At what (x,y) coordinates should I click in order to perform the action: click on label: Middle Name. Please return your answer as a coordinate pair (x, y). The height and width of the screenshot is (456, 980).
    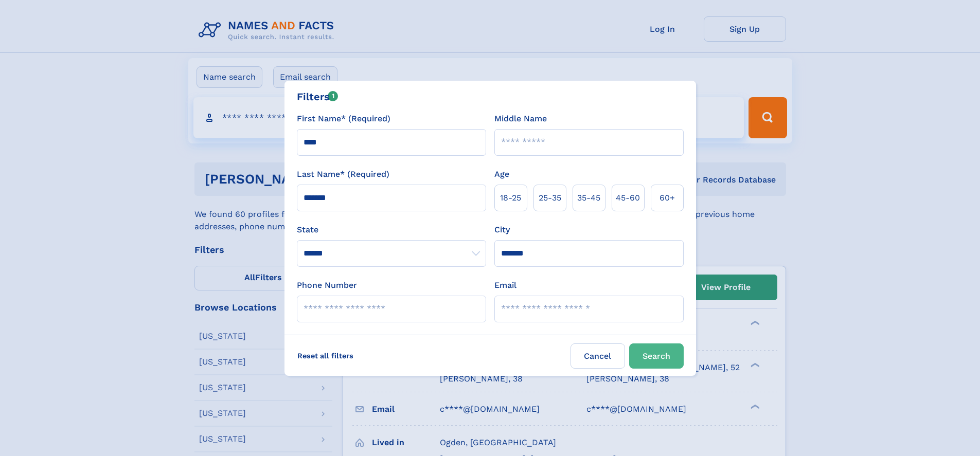
    Looking at the image, I should click on (521, 119).